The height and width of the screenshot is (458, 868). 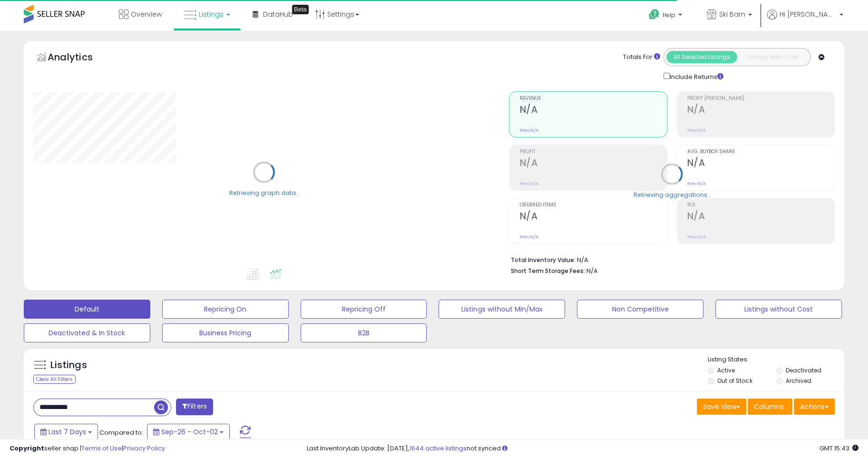 I want to click on h5: Analytics, so click(x=79, y=58).